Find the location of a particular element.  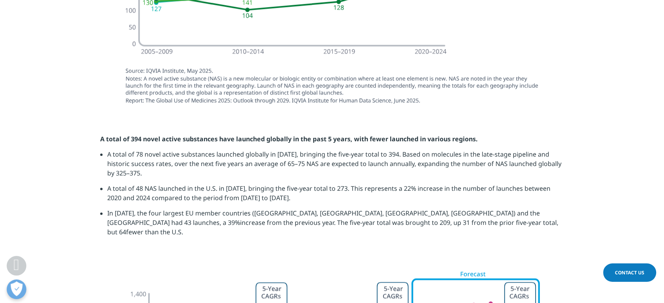

strong: A total of 394 novel active substances have launched globally in the past 5 years, with fewer lau... is located at coordinates (289, 139).